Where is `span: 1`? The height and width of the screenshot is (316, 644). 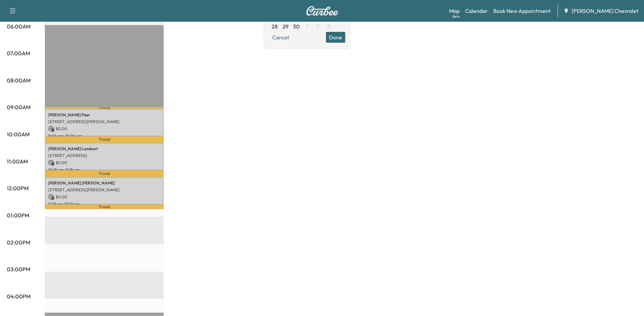 span: 1 is located at coordinates (307, 27).